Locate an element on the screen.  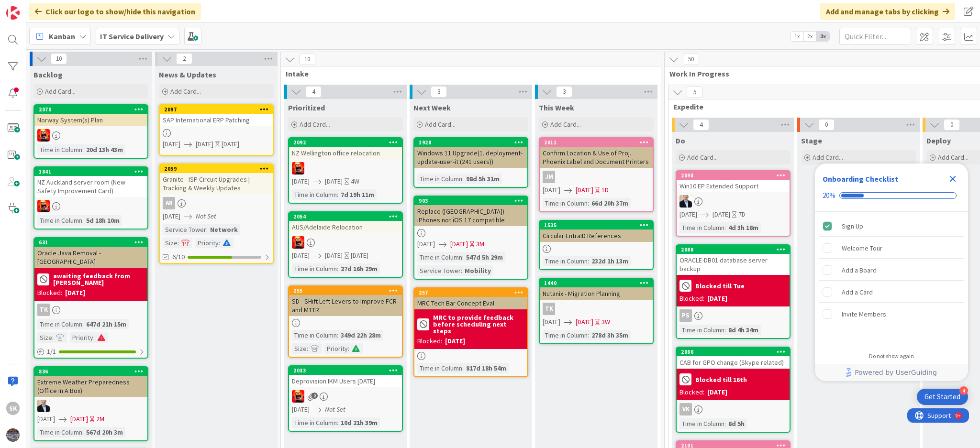
div: 255 is located at coordinates (347, 291).